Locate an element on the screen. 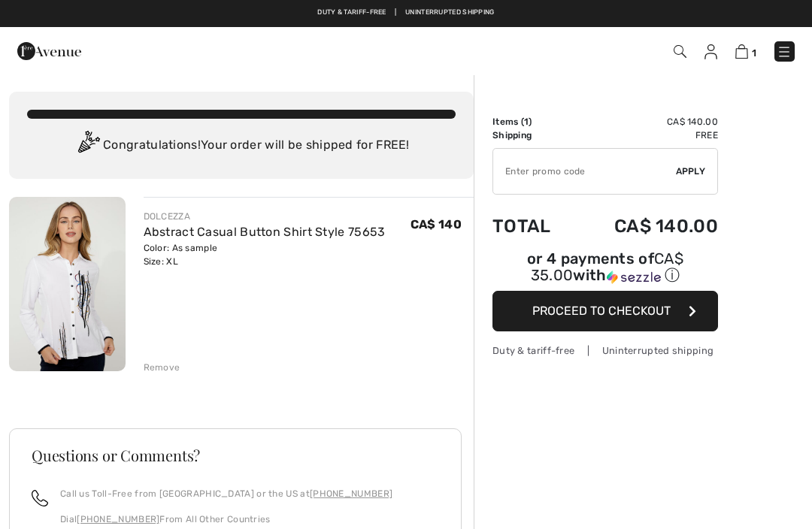  div: Congratulations! Your order will be shipped for FREE! is located at coordinates (241, 146).